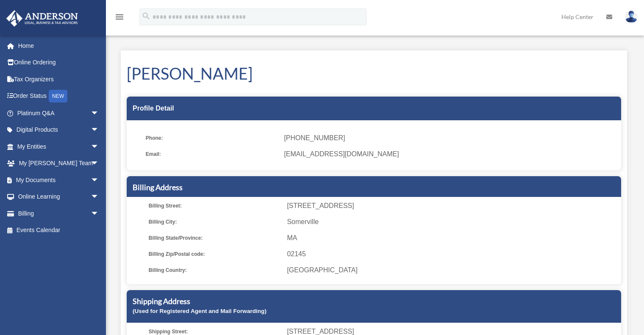 The image size is (644, 335). Describe the element at coordinates (59, 62) in the screenshot. I see `a: Online Ordering` at that location.